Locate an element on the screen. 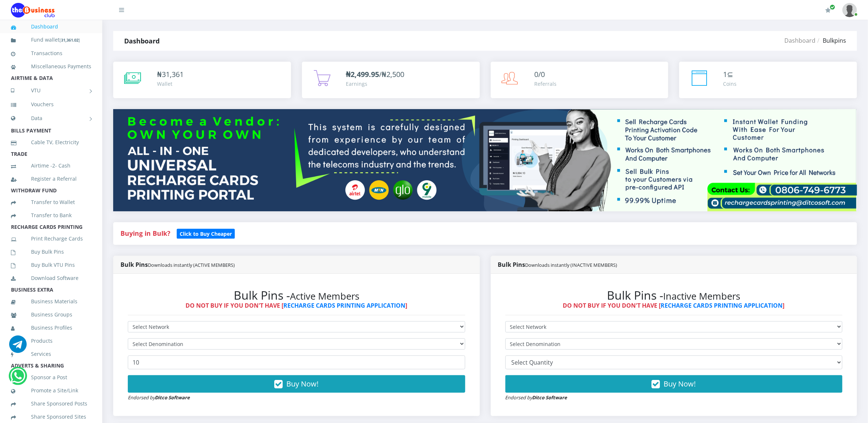 The image size is (868, 423). b: Click to Buy Cheaper is located at coordinates (205, 234).